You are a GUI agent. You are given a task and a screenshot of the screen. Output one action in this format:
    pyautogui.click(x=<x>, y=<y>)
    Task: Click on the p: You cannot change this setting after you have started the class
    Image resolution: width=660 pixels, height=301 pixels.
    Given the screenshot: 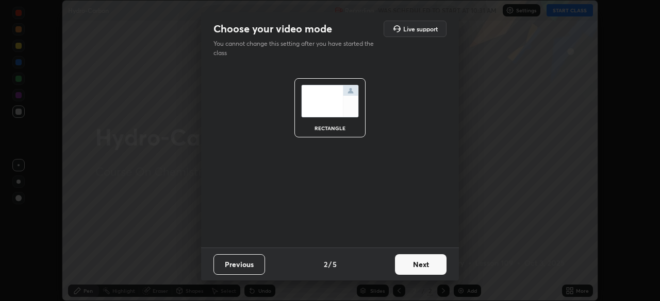 What is the action you would take?
    pyautogui.click(x=297, y=48)
    